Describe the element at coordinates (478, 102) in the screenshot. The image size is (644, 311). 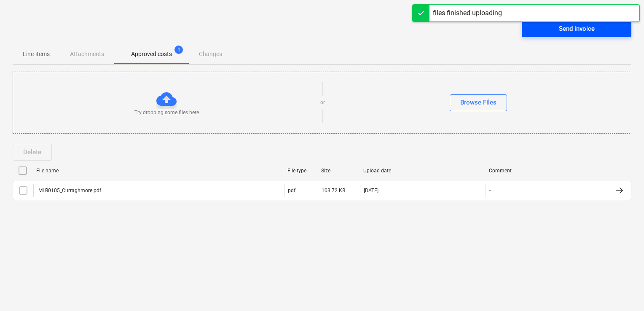
I see `div: Browse Files` at that location.